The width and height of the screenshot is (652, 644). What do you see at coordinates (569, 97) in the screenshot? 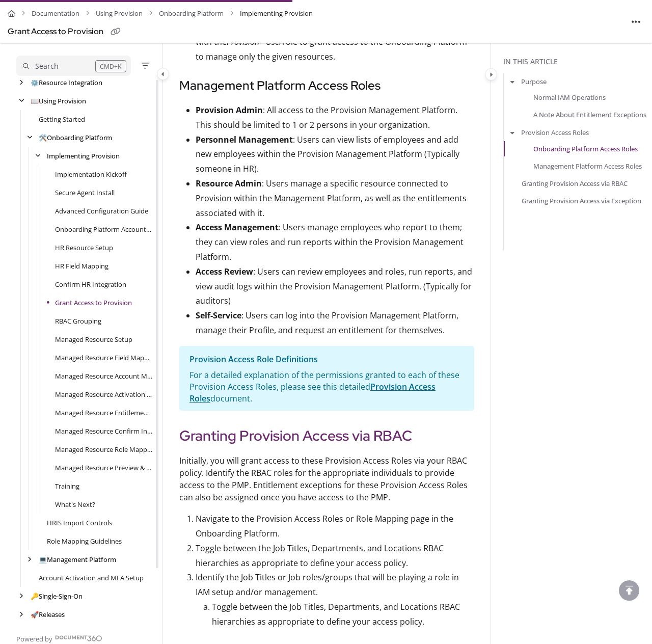
I see `a: Normal IAM Operations` at bounding box center [569, 97].